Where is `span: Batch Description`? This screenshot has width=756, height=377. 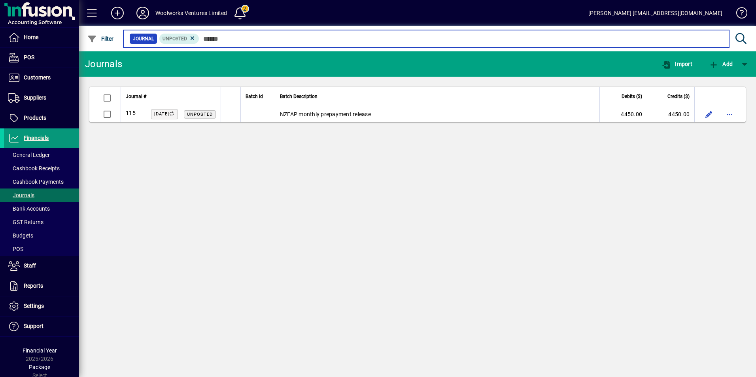
span: Batch Description is located at coordinates (299, 97).